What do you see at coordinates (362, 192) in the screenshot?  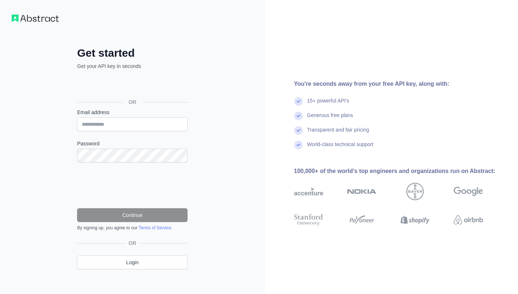 I see `img: nokia` at bounding box center [362, 192].